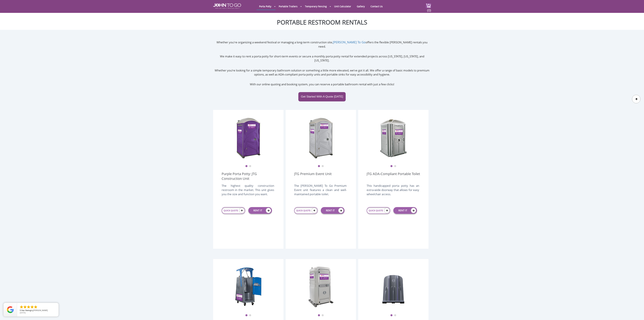 This screenshot has height=320, width=644. Describe the element at coordinates (343, 6) in the screenshot. I see `a: Unit Calculator` at that location.